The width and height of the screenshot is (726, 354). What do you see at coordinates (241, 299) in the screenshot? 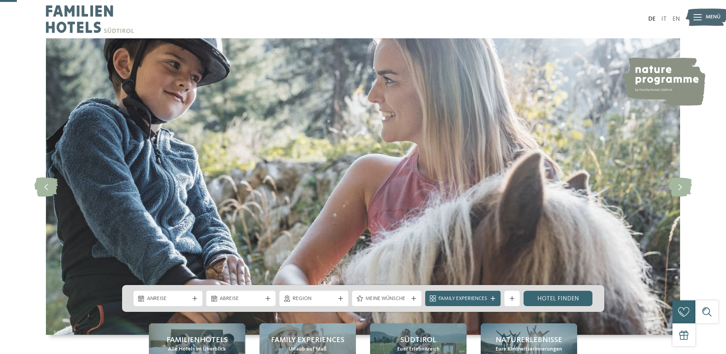
I see `span: Abreise` at bounding box center [241, 299].